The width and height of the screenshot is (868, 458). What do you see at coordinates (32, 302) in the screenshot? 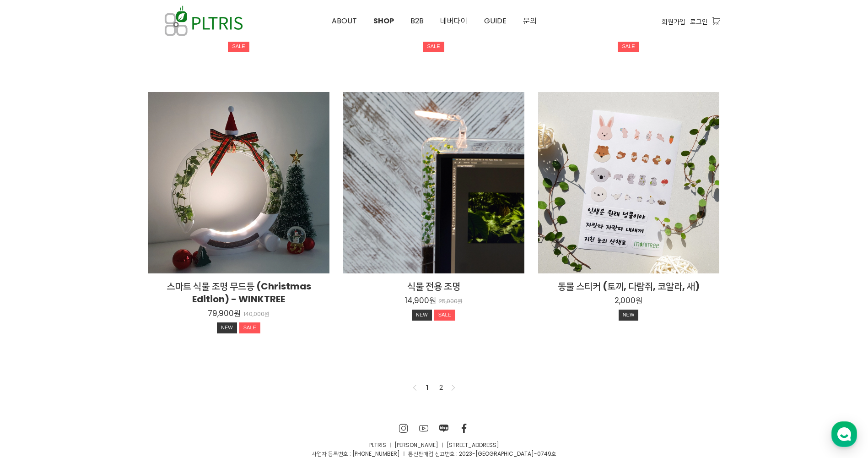
I see `a: 홈` at bounding box center [32, 302].